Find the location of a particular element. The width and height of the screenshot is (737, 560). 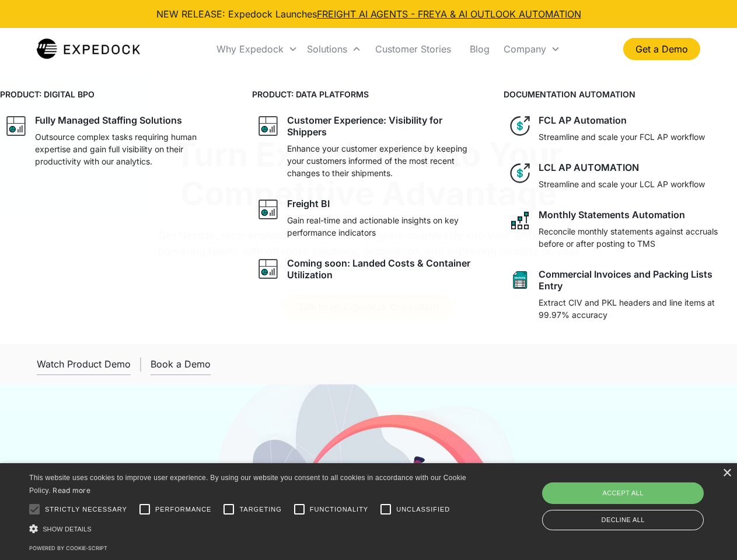

span: This website uses cookies to improve user experience. By using our website you consent to all coo... is located at coordinates (247, 484).